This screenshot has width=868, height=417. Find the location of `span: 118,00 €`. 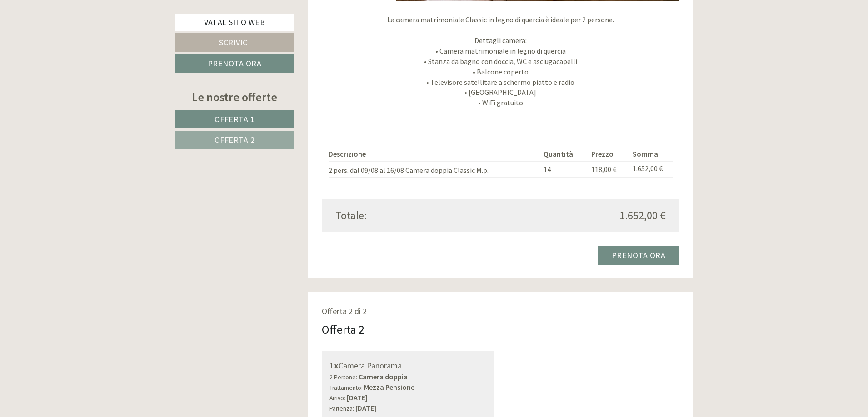

span: 118,00 € is located at coordinates (603, 169).